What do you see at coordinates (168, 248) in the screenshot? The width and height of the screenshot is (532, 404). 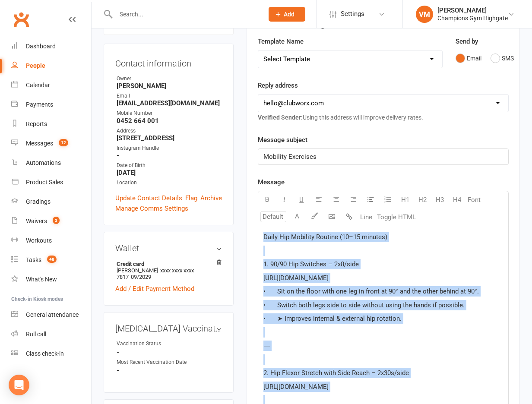 I see `h3: Wallet` at bounding box center [168, 248].